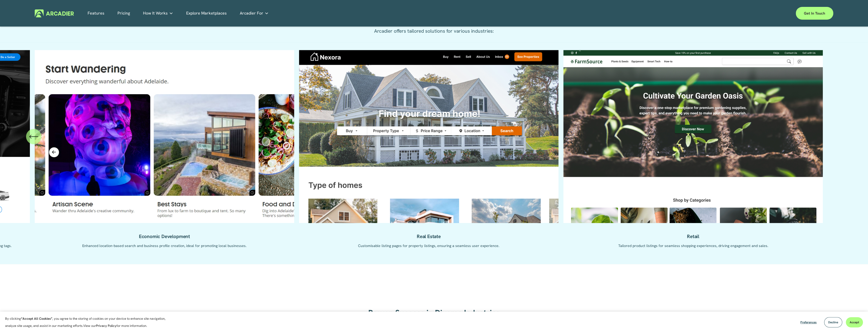 The height and width of the screenshot is (333, 868). What do you see at coordinates (833, 322) in the screenshot?
I see `span: Decline` at bounding box center [833, 322].